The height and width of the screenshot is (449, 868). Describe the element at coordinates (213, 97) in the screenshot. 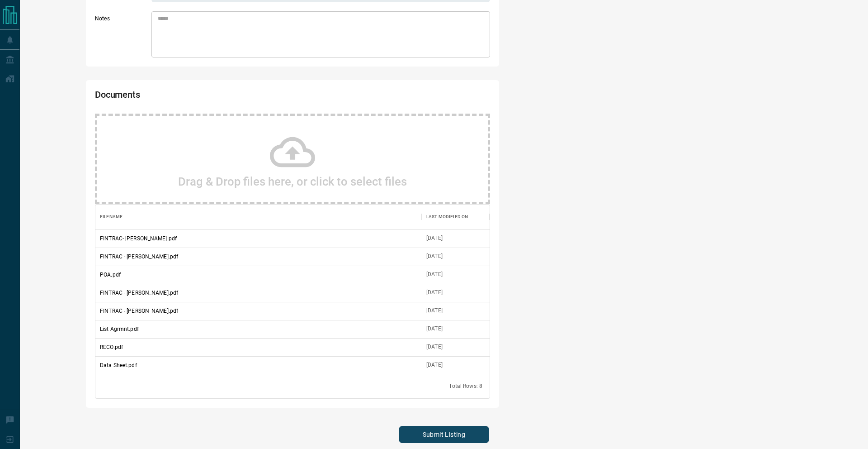

I see `h2: Documents` at that location.